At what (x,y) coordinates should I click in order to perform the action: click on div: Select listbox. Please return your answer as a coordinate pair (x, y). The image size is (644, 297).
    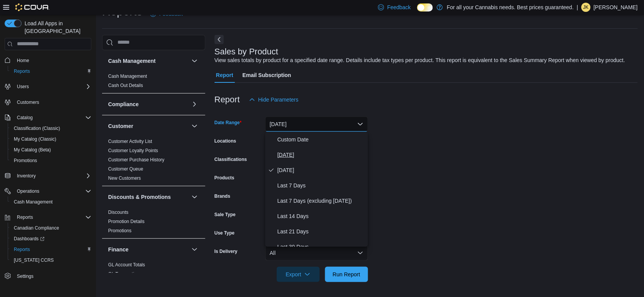
    Looking at the image, I should click on (316, 189).